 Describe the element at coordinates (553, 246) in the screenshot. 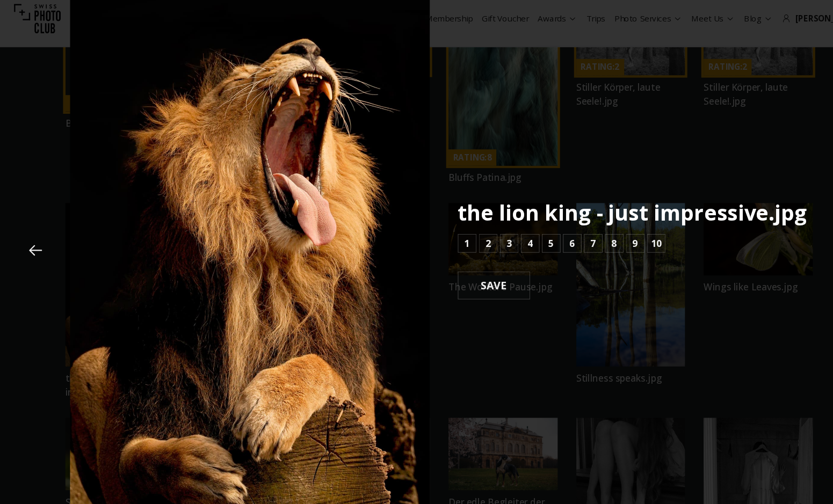

I see `b: 7` at that location.